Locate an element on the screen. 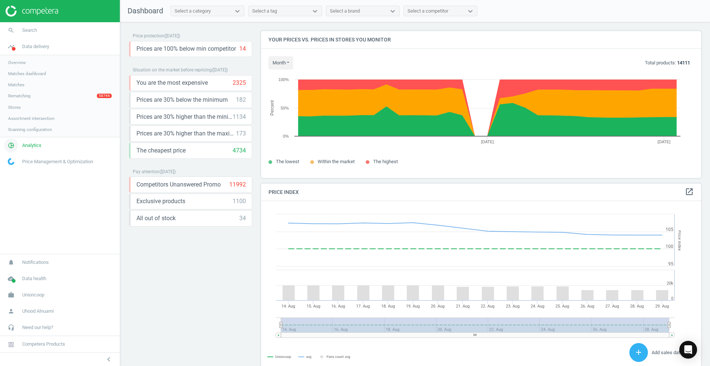 This screenshot has height=366, width=710. div: 11992 is located at coordinates (237, 185).